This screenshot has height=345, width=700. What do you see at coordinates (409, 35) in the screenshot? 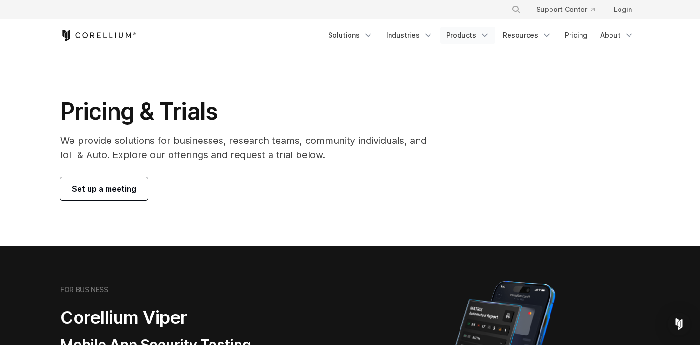
I see `a: Industries` at bounding box center [409, 35].